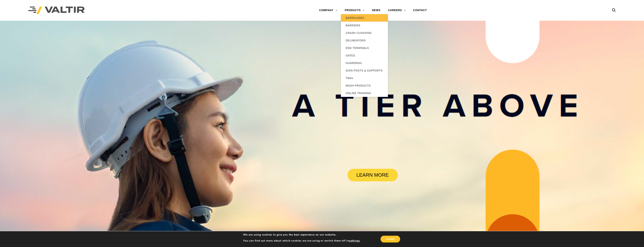  I want to click on a: PRODUCTS, so click(354, 11).